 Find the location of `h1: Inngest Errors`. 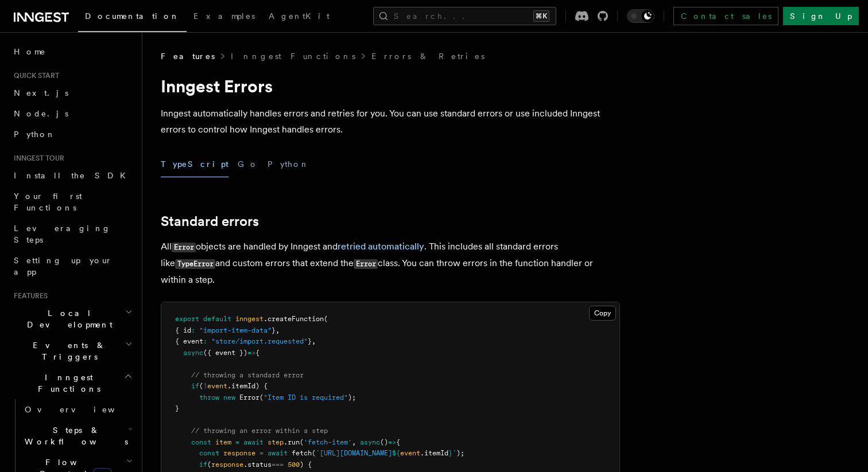

h1: Inngest Errors is located at coordinates (391, 86).